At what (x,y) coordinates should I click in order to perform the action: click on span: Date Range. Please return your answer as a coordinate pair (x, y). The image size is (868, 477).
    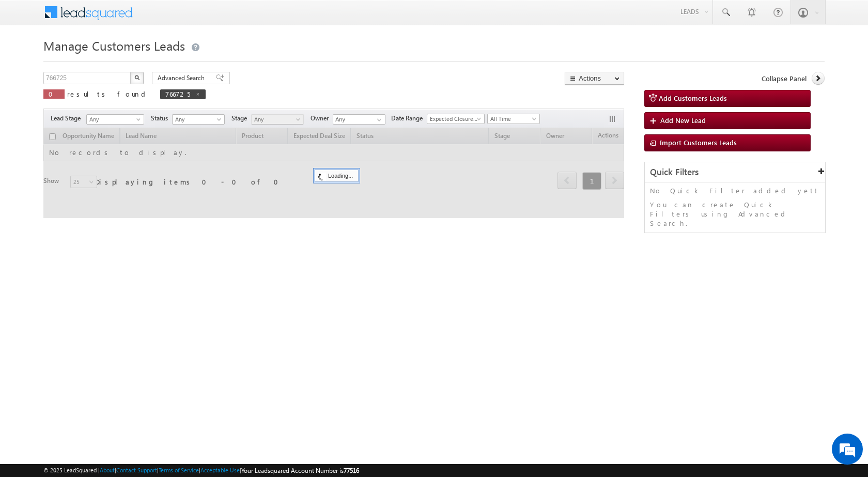
    Looking at the image, I should click on (409, 118).